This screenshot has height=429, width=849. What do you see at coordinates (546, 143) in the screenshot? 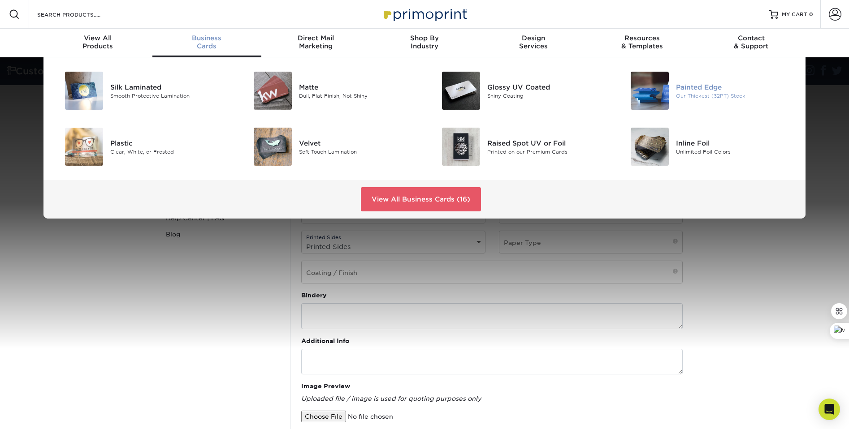
I see `div: Raised Spot UV or Foil` at bounding box center [546, 143].